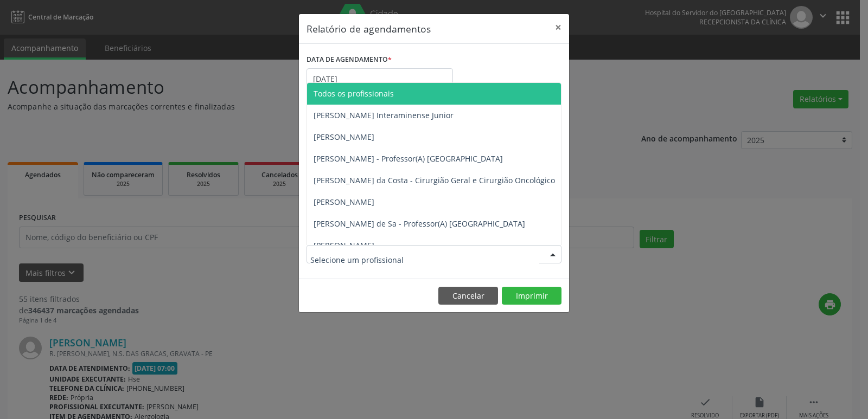  What do you see at coordinates (368, 29) in the screenshot?
I see `h5: Relatório de agendamentos` at bounding box center [368, 29].